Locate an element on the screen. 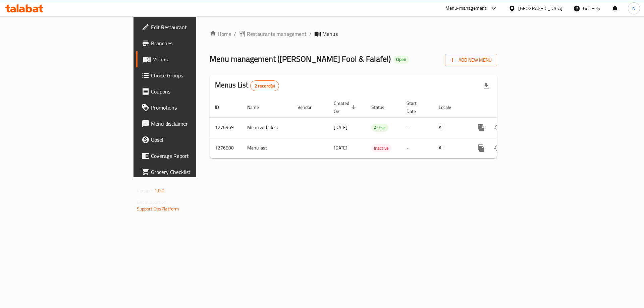 This screenshot has height=308, width=644. div: Menu-management is located at coordinates (466, 8).